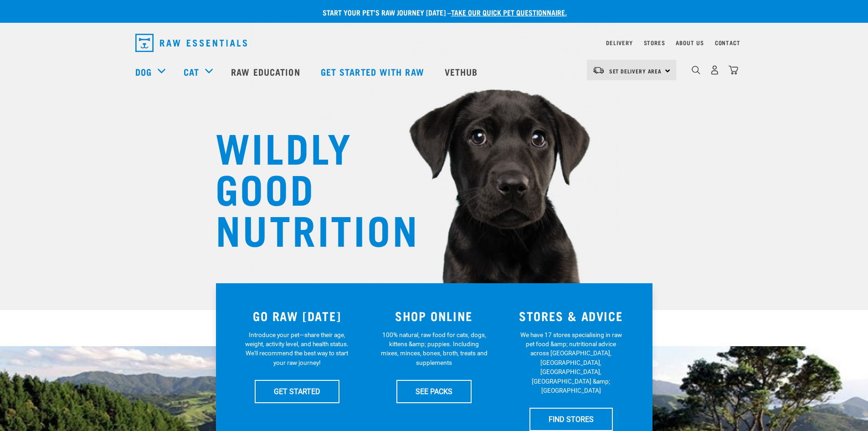  Describe the element at coordinates (297, 391) in the screenshot. I see `a: GET STARTED` at that location.